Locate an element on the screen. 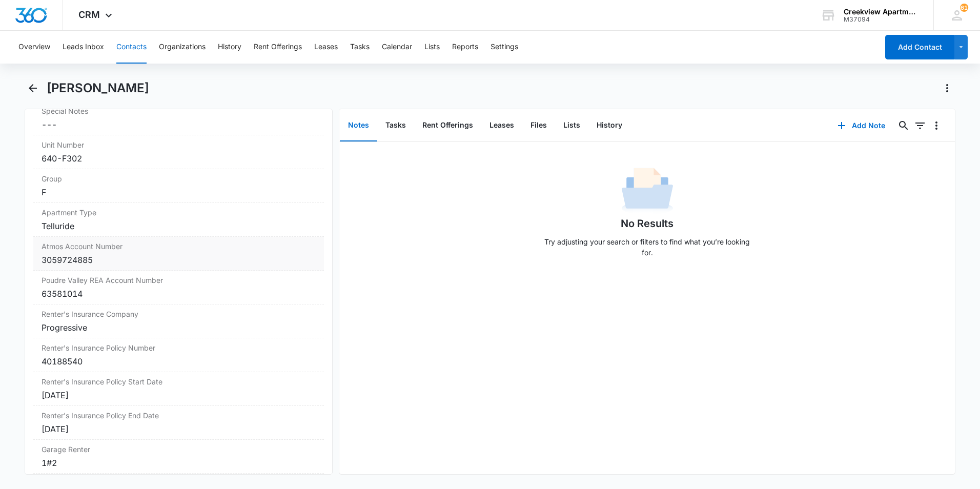 This screenshot has width=980, height=489. button: Filters is located at coordinates (920, 126).